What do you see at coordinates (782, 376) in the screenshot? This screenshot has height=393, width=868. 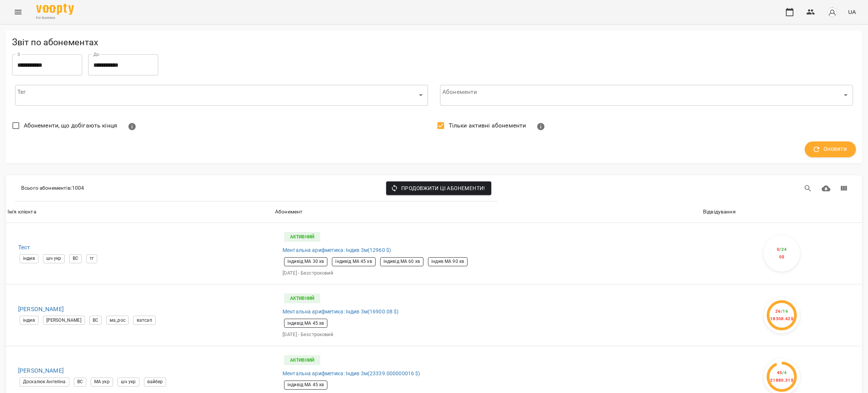 I see `div: 45 21880.31 $` at bounding box center [782, 376].